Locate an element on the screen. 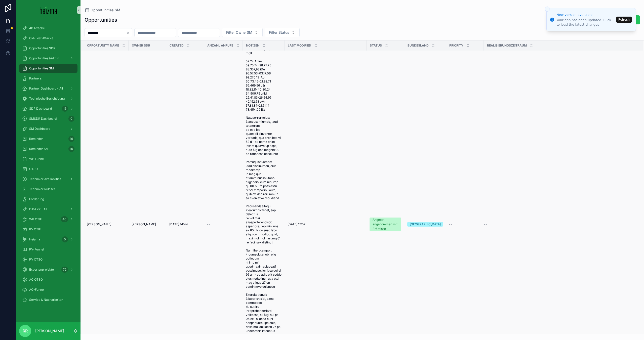 This screenshot has height=340, width=644. button: Refresh is located at coordinates (624, 20).